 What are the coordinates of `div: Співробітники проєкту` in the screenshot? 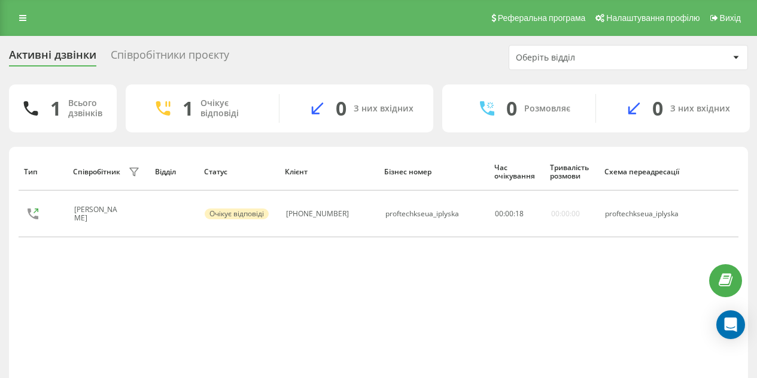 It's located at (170, 57).